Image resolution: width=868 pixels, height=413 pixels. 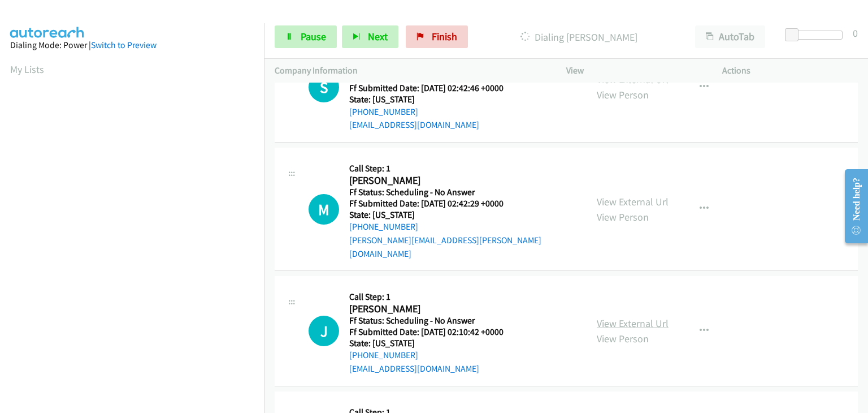 What do you see at coordinates (21, 45) in the screenshot?
I see `div: Open Resource Center` at bounding box center [21, 45].